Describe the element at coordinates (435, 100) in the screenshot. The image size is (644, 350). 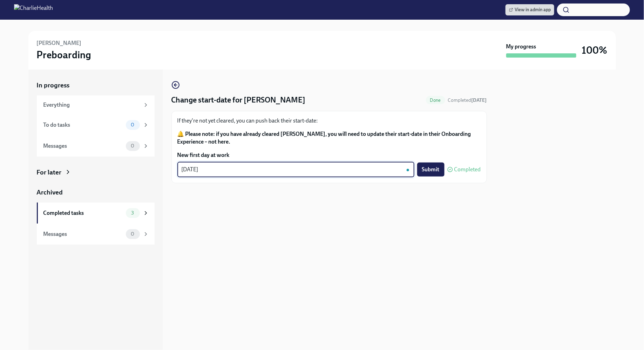
I see `span: Done` at that location.